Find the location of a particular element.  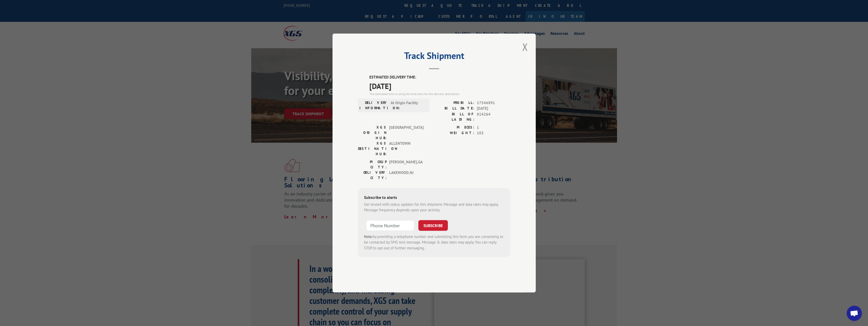

div: by providing a telephone number and submitting this form you are consenting to be contacted by SM... is located at coordinates (434, 242).